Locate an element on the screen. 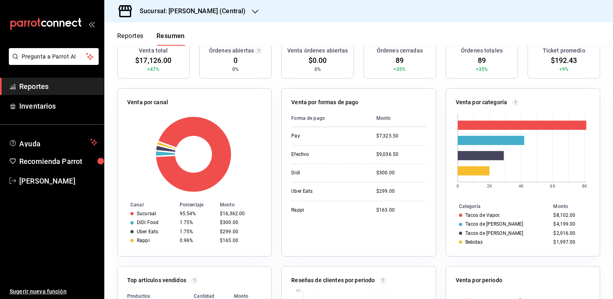 Image resolution: width=613 pixels, height=299 pixels. div: $16,362.00 is located at coordinates (239, 214).